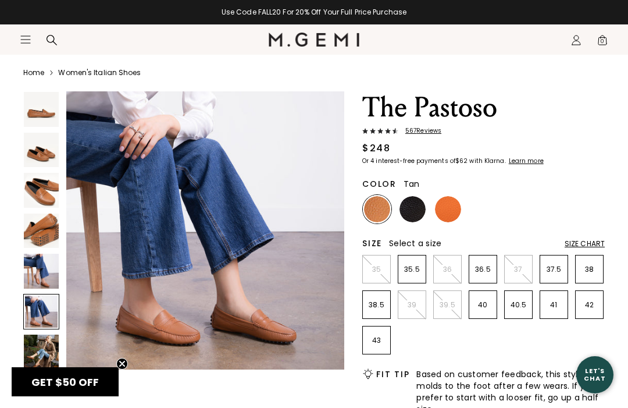  Describe the element at coordinates (65, 382) in the screenshot. I see `span: GET $50 OFF` at that location.